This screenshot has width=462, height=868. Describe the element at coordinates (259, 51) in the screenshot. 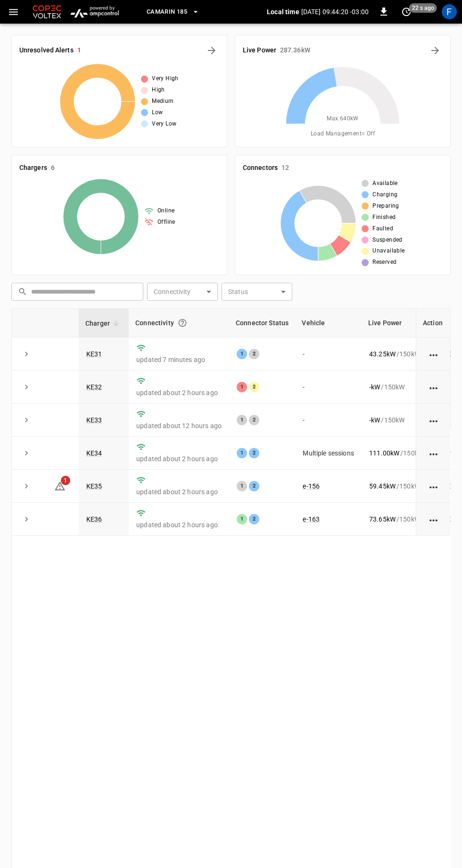

I see `h6: Live Power` at that location.